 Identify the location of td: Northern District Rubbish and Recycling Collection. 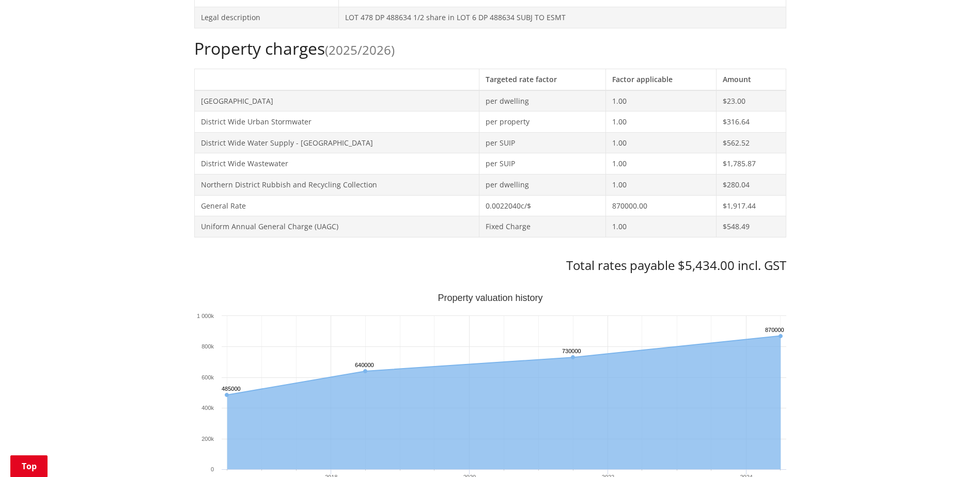
(336, 184).